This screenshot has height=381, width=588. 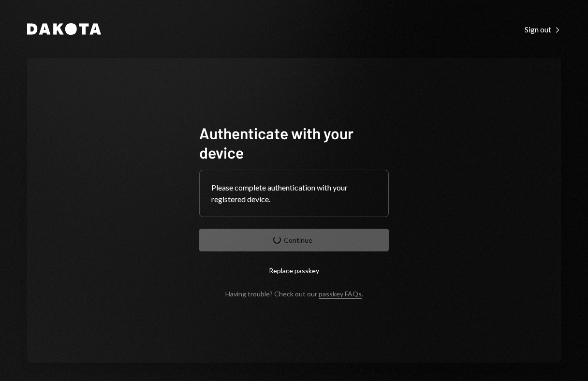 I want to click on div: Having trouble? Check out our ., so click(x=294, y=294).